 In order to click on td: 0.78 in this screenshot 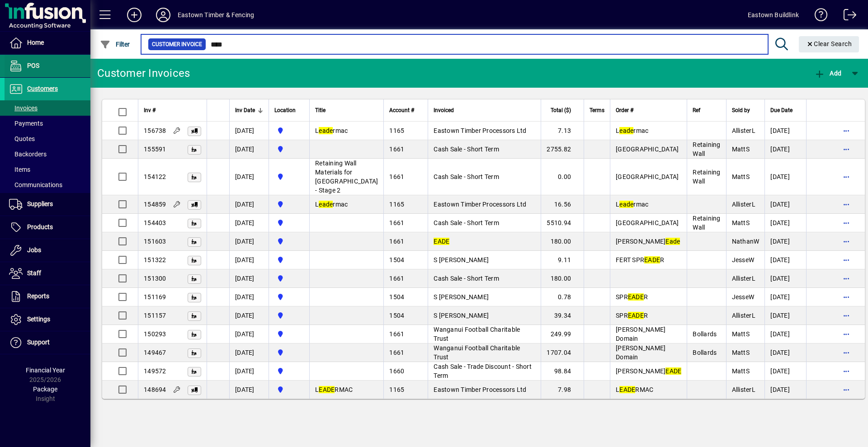, I will do `click(562, 297)`.